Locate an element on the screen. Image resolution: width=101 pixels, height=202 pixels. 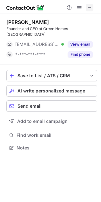
img: ContactOut v5.3.10 is located at coordinates (25, 8).